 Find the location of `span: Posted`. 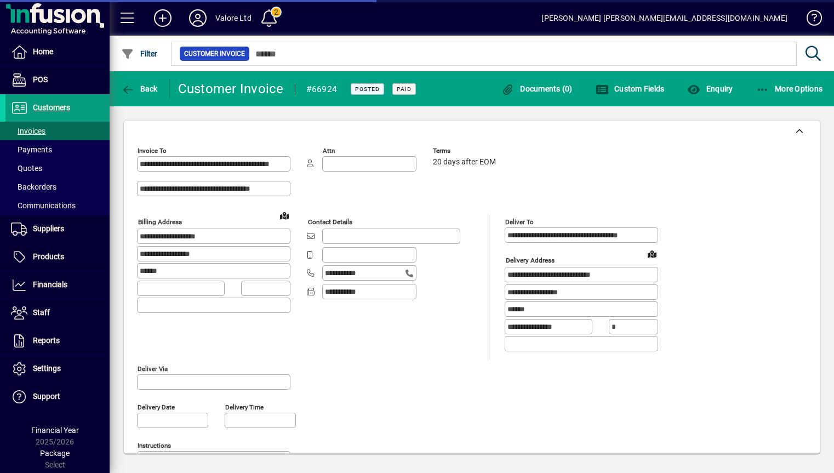

span: Posted is located at coordinates (367, 89).